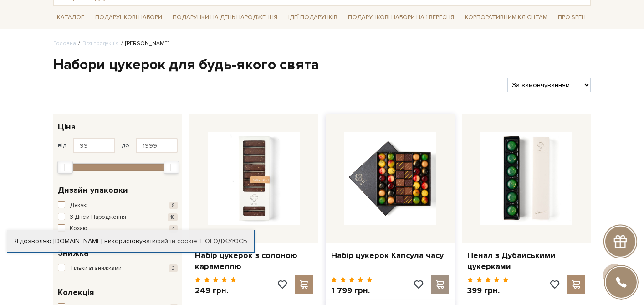 The width and height of the screenshot is (644, 305). I want to click on a: Головна, so click(65, 43).